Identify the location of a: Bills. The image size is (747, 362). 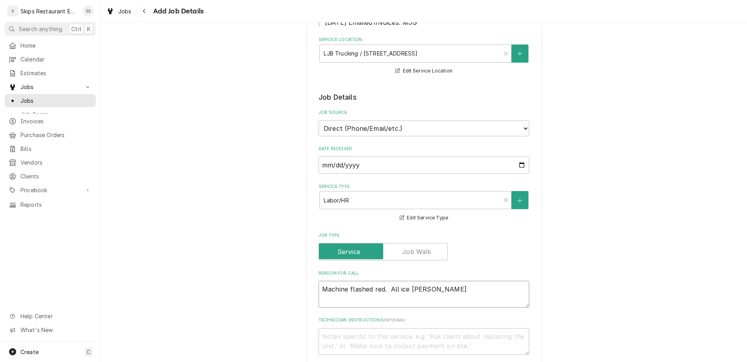
(50, 148).